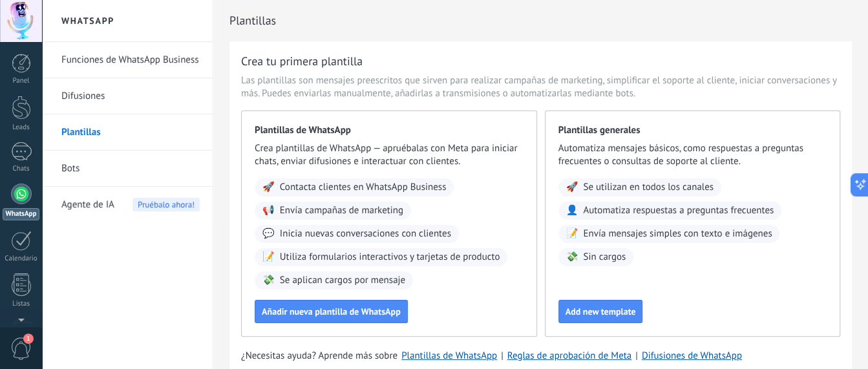 This screenshot has height=369, width=868. Describe the element at coordinates (389, 131) in the screenshot. I see `span: Plantillas de WhatsApp` at that location.